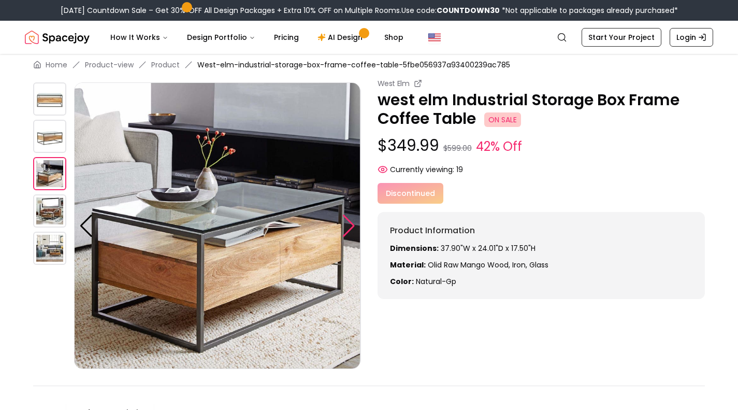  I want to click on span: 19, so click(459, 169).